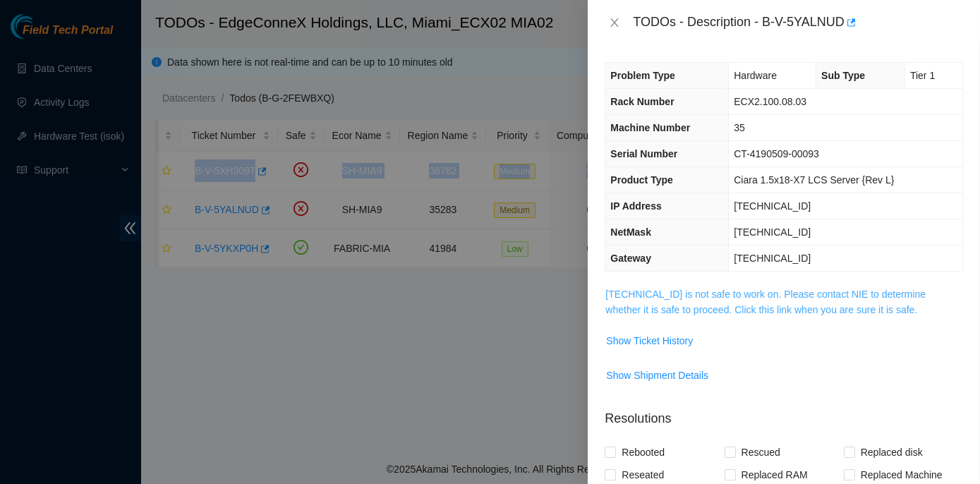  Describe the element at coordinates (635, 206) in the screenshot. I see `span: IP Address` at that location.